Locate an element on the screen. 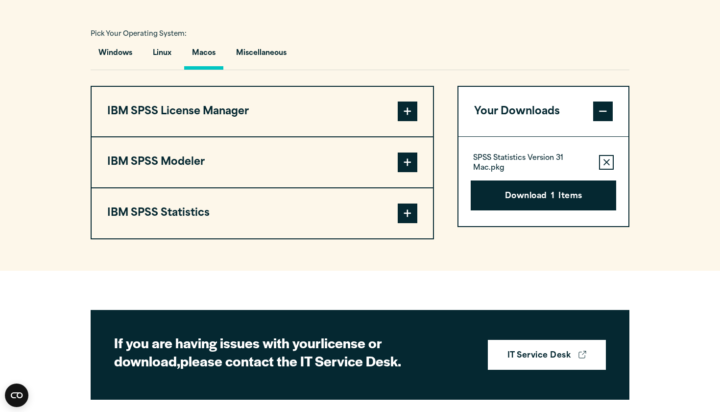 The width and height of the screenshot is (720, 412). span: Pick Your Operating System: is located at coordinates (139, 34).